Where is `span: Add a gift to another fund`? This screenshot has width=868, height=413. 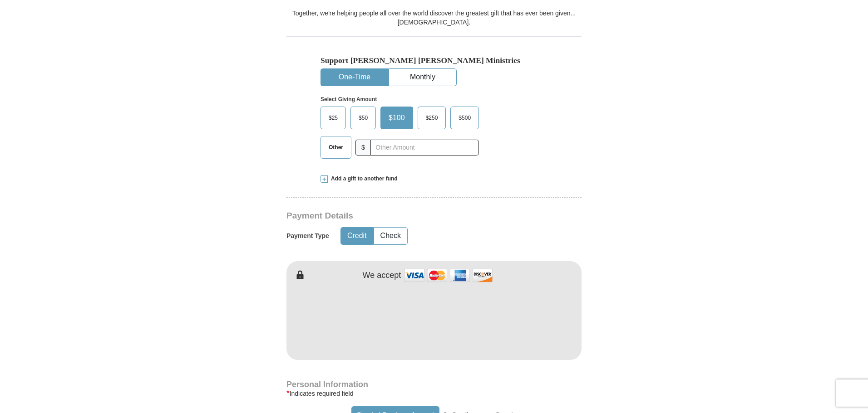 span: Add a gift to another fund is located at coordinates (363, 179).